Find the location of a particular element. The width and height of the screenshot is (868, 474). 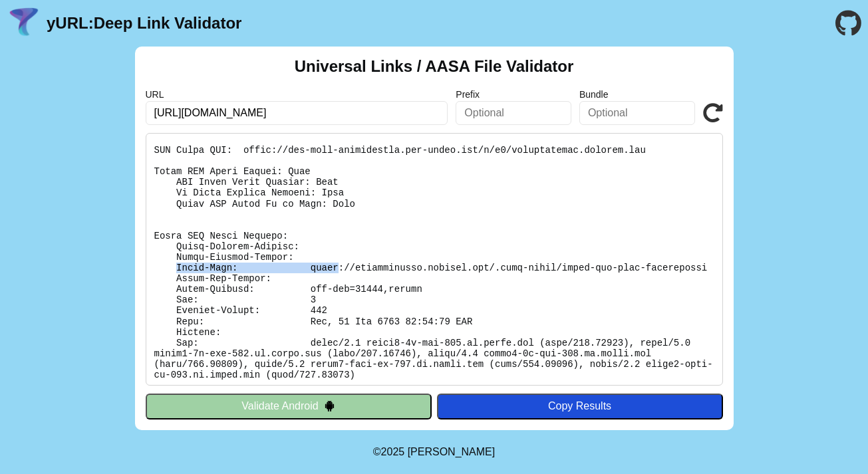

img: droidIcon.svg is located at coordinates (329, 406).